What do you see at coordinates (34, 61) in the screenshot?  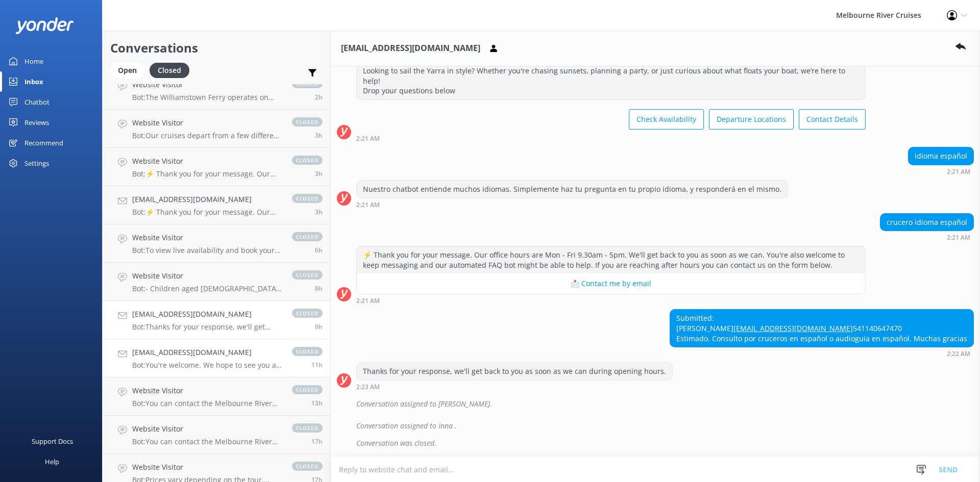 I see `div: Home` at bounding box center [34, 61].